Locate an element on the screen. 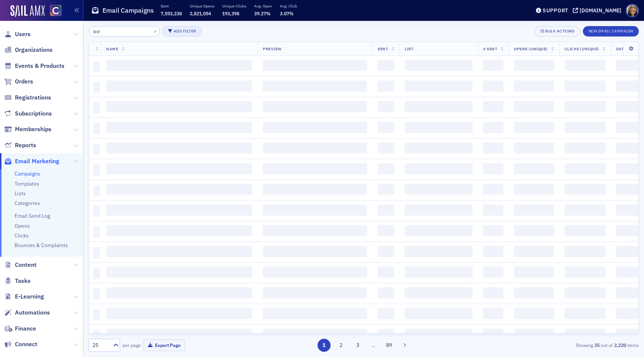  span: # Sent is located at coordinates (490, 49).